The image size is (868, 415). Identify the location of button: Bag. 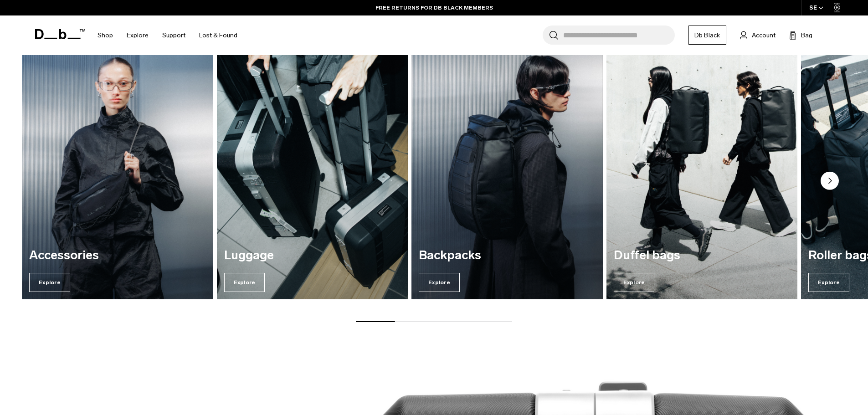
(800, 35).